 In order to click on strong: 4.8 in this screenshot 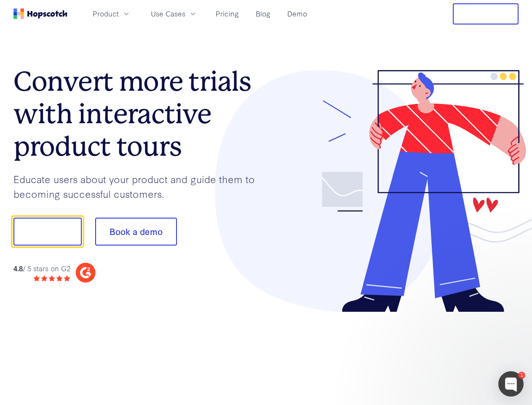, I will do `click(18, 268)`.